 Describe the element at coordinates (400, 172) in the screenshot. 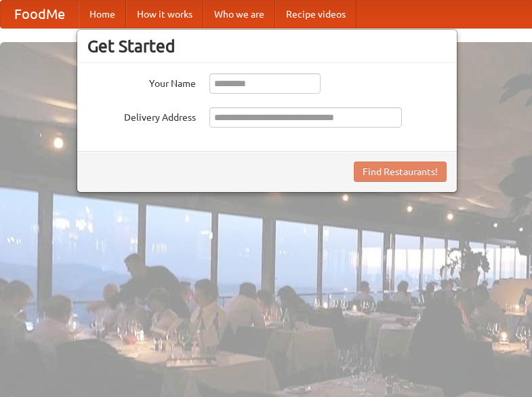

I see `button: Find Restaurants!` at that location.